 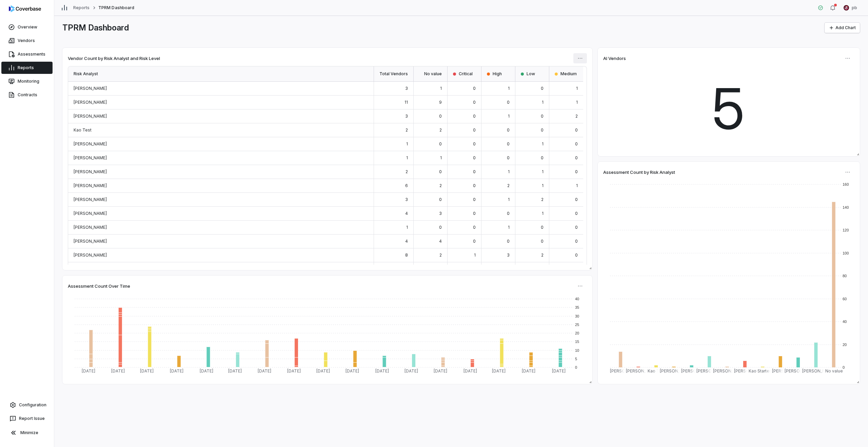 I want to click on button: Add Chart, so click(x=842, y=28).